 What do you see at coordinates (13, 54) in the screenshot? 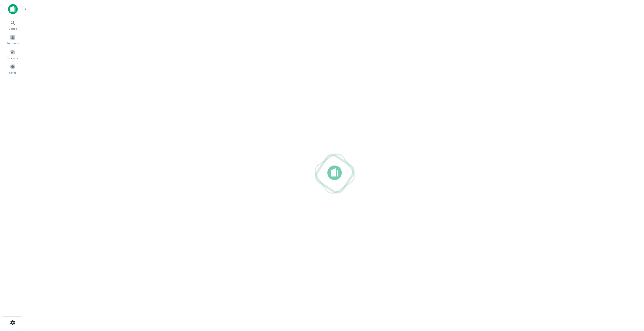
I see `div: Contacts` at bounding box center [13, 54].